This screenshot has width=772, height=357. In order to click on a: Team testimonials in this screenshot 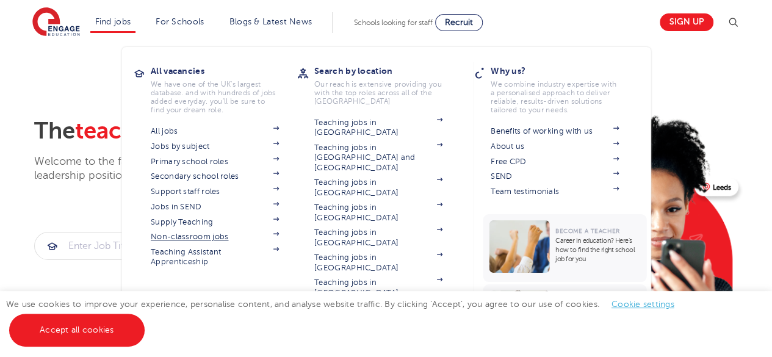, I will do `click(555, 192)`.